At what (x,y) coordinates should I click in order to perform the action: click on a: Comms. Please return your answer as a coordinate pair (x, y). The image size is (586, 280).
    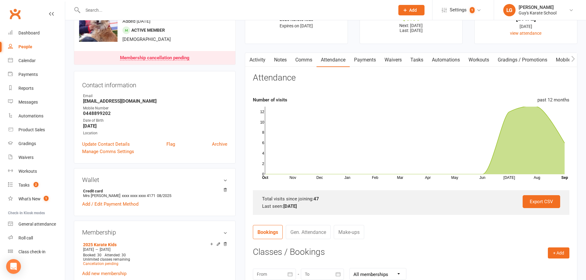
    Looking at the image, I should click on (304, 60).